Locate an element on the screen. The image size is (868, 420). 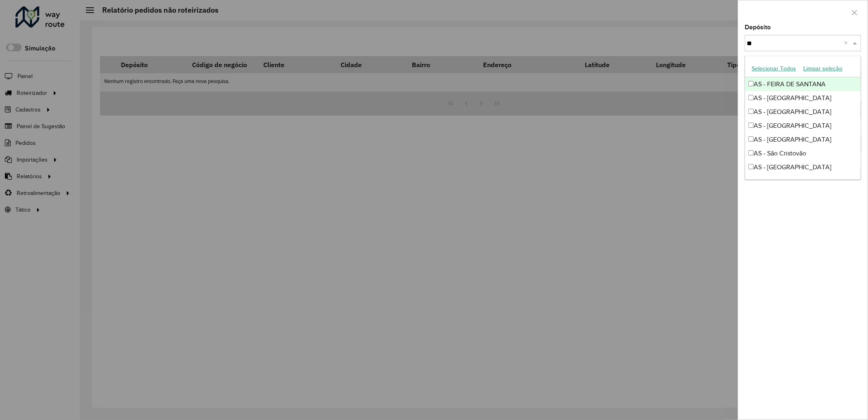
span: Clear all is located at coordinates (847, 44).